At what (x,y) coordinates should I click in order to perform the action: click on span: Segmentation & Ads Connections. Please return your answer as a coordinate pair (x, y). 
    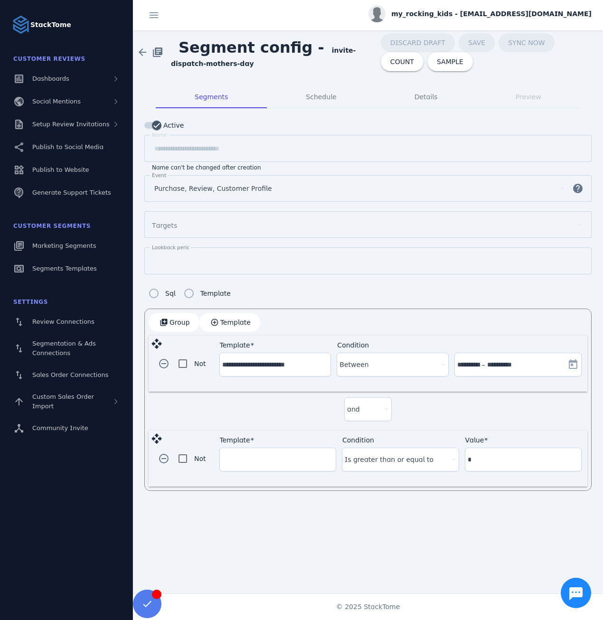
    Looking at the image, I should click on (64, 348).